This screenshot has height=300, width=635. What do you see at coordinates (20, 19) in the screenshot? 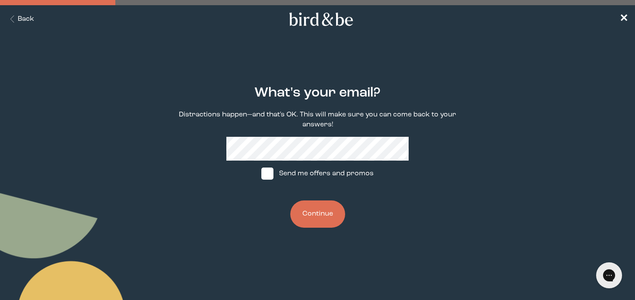
I see `button: Back Button` at bounding box center [20, 19].